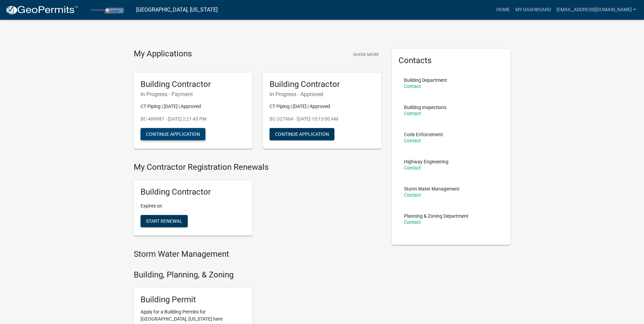  I want to click on h5: Contacts, so click(451, 60).